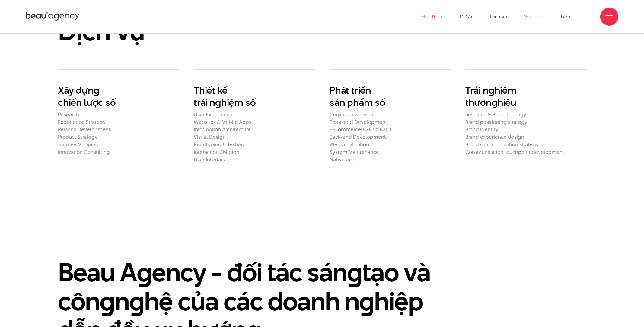 The width and height of the screenshot is (644, 327). What do you see at coordinates (390, 144) in the screenshot?
I see `h2: Web Application` at bounding box center [390, 144].